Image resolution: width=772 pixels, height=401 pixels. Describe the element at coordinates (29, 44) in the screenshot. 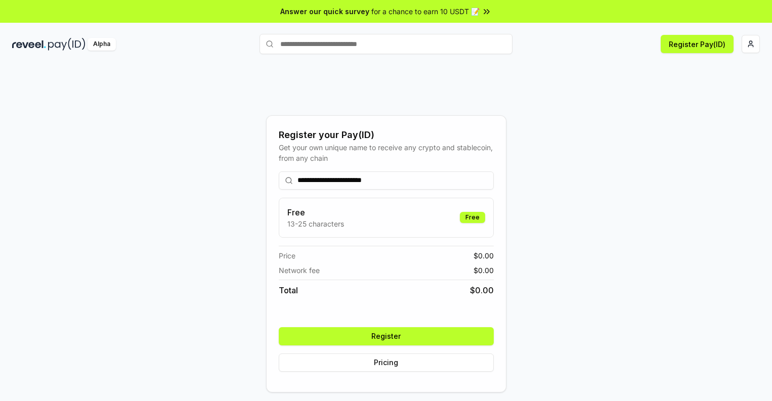

I see `img: reveel_dark` at that location.